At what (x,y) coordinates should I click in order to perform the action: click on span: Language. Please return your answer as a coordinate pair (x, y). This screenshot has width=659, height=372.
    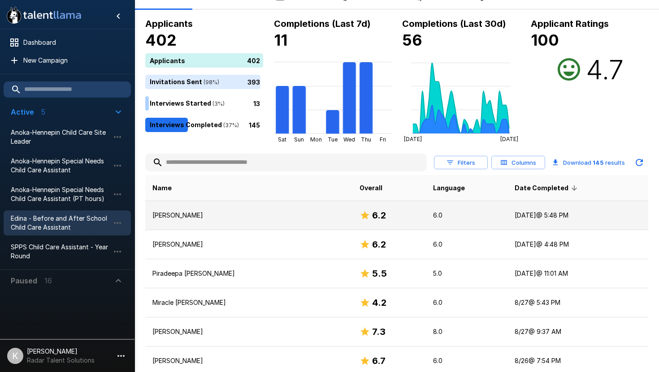
    Looking at the image, I should click on (449, 188).